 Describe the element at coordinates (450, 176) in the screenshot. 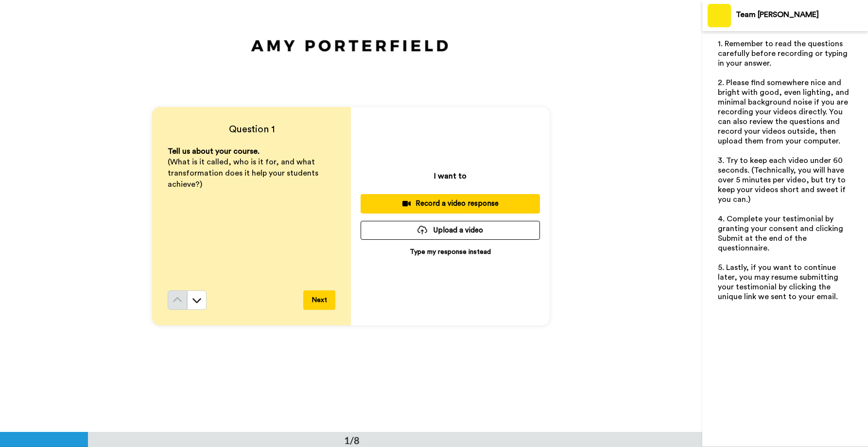

I see `p: I want to` at that location.